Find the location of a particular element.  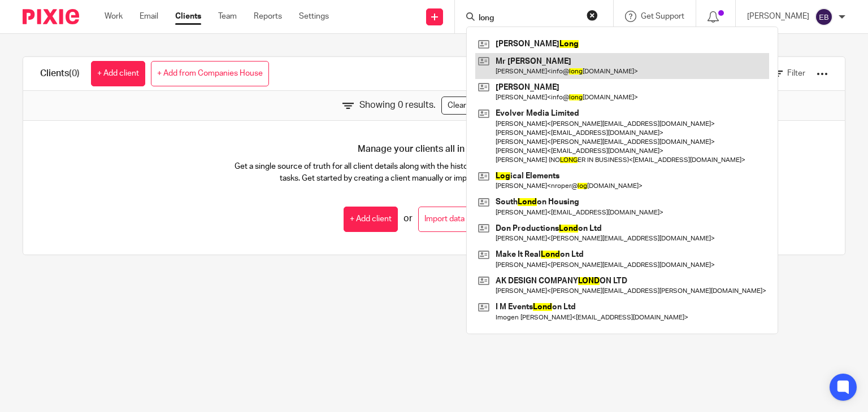

a: + Add from Companies House is located at coordinates (210, 73).